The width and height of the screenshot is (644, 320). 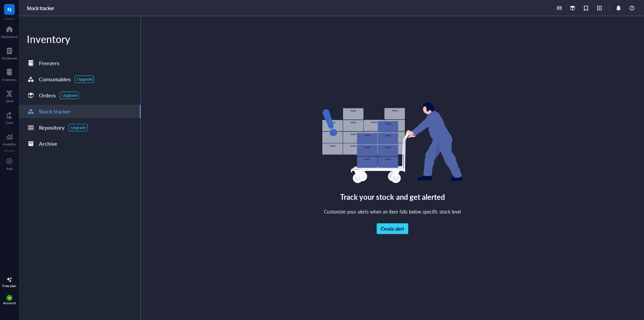 I want to click on a: Core, so click(x=9, y=117).